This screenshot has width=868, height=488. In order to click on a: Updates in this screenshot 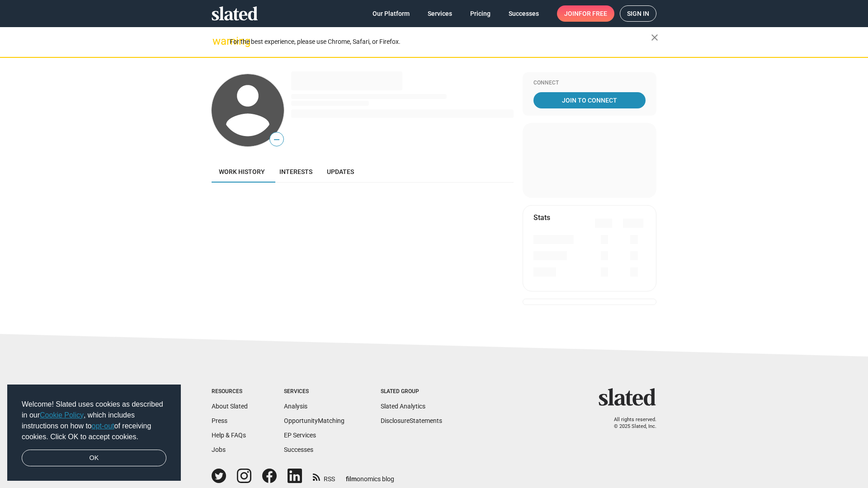, I will do `click(341, 172)`.